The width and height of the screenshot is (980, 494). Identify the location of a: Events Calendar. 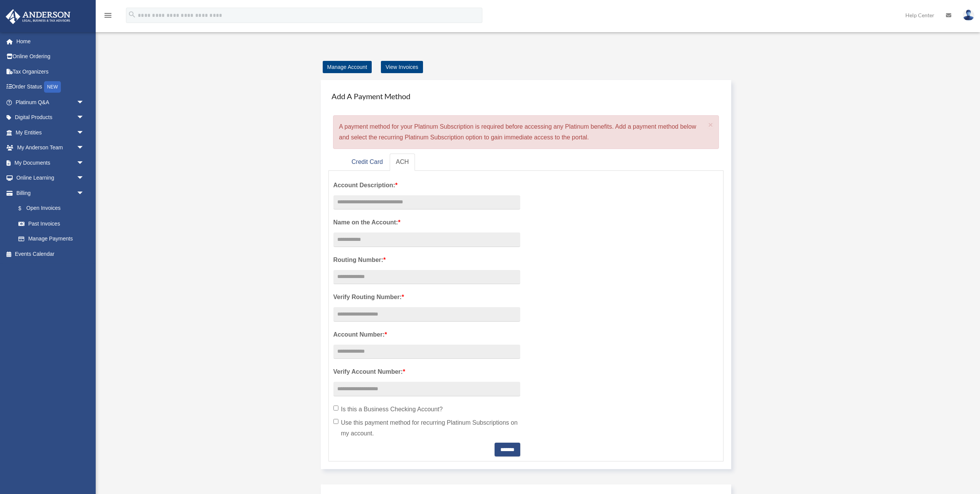
(50, 254).